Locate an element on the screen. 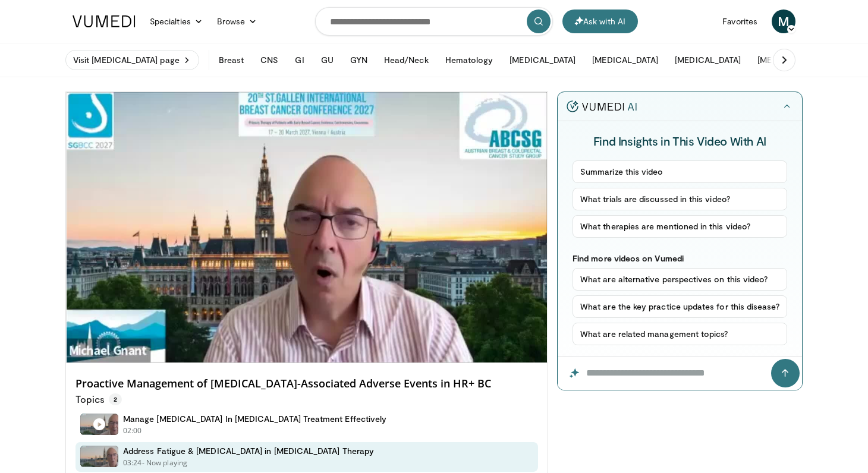 Image resolution: width=868 pixels, height=473 pixels. a: Browse is located at coordinates (237, 21).